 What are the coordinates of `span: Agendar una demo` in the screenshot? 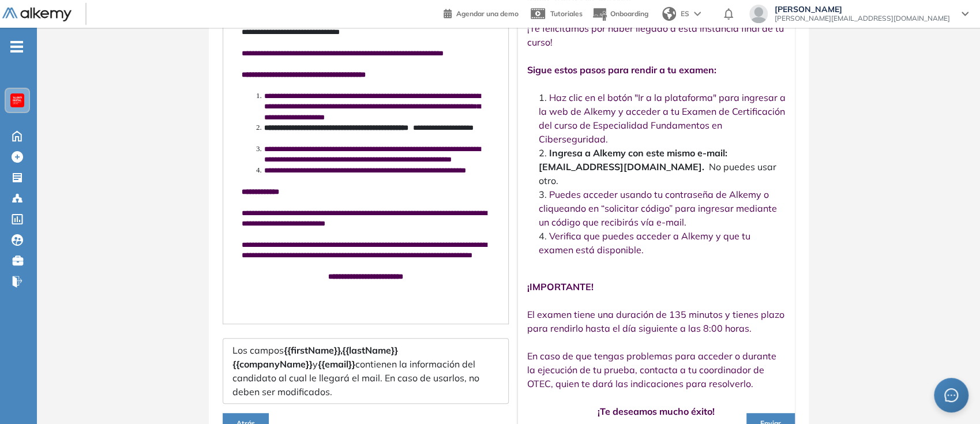 It's located at (488, 13).